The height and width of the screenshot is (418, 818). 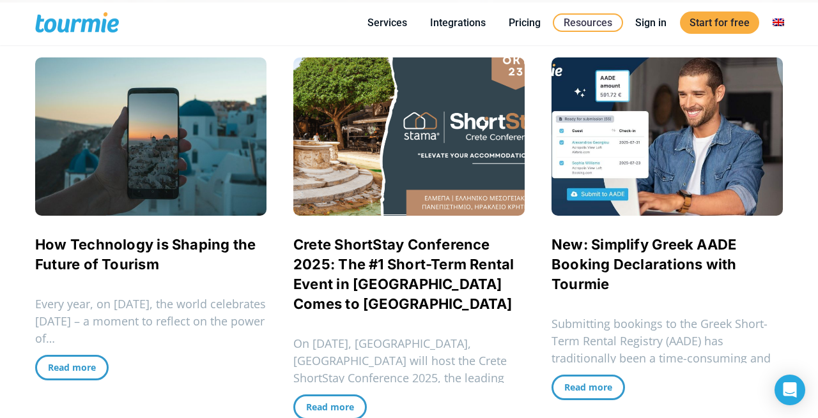 What do you see at coordinates (719, 22) in the screenshot?
I see `a: Start for free` at bounding box center [719, 22].